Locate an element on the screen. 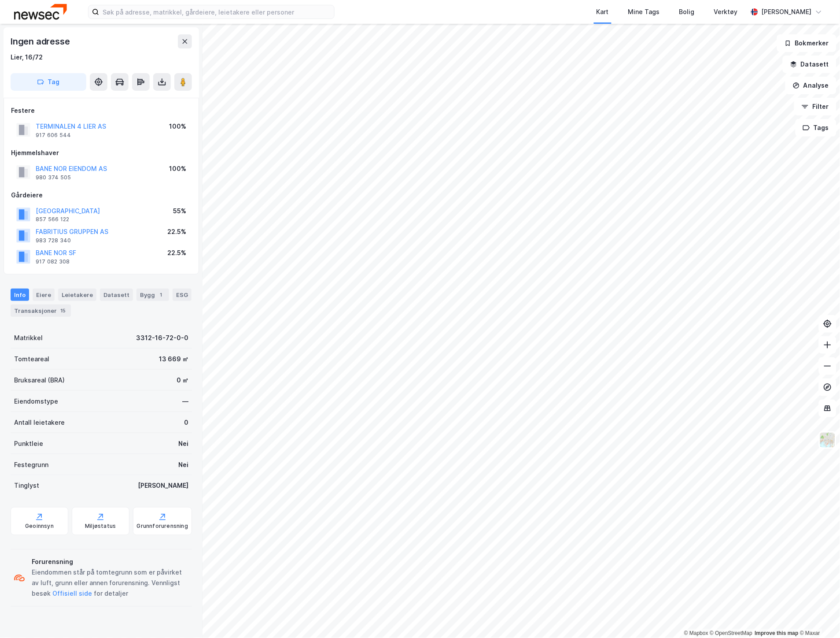  div: Ingen adresse is located at coordinates (41, 41).